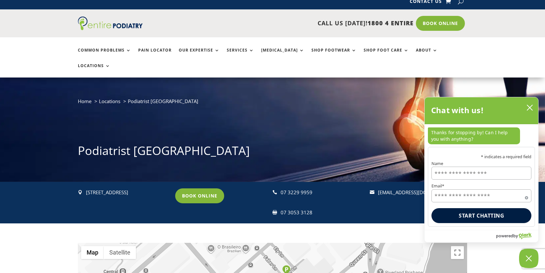 The width and height of the screenshot is (545, 273). Describe the element at coordinates (322, 213) in the screenshot. I see `div: 07 3053 3128` at that location.